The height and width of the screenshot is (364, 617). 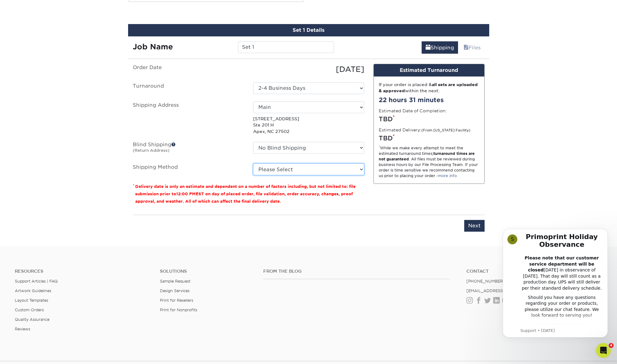 What do you see at coordinates (474, 226) in the screenshot?
I see `input: Next` at bounding box center [474, 226].